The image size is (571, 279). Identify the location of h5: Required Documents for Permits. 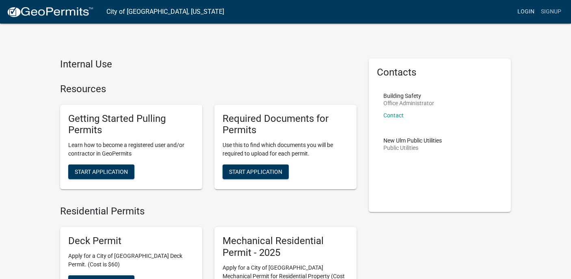
(285, 125).